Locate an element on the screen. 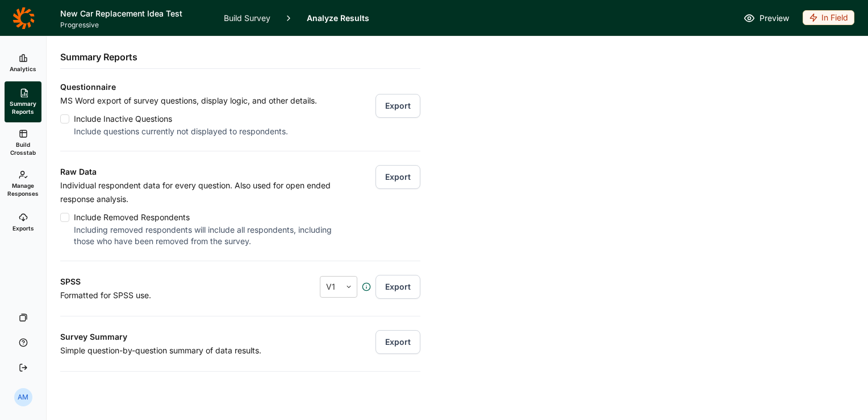 This screenshot has width=868, height=420. span: Summary Reports is located at coordinates (23, 108).